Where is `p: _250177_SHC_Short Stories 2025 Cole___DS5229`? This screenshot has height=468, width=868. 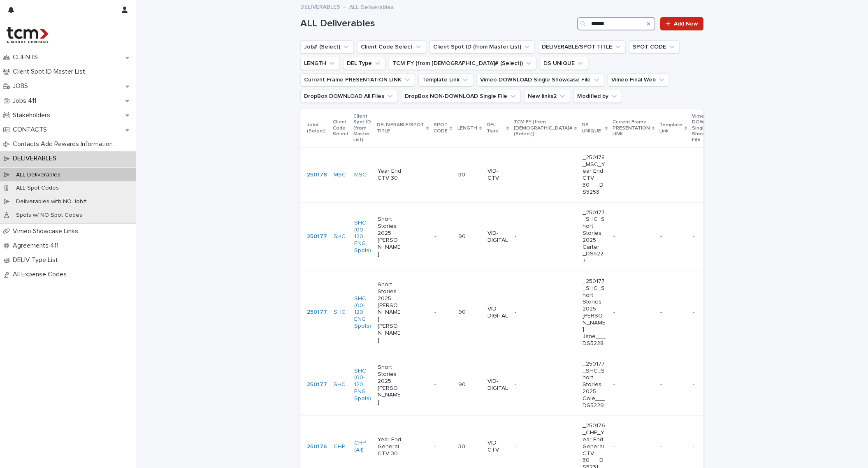 p: _250177_SHC_Short Stories 2025 Cole___DS5229 is located at coordinates (594, 385).